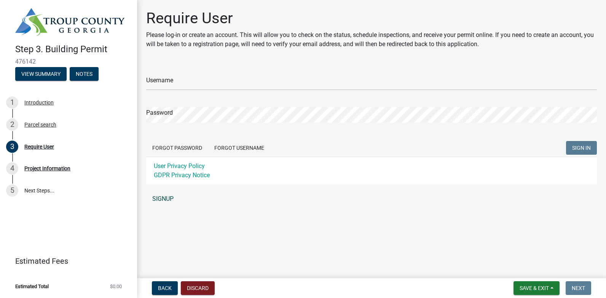 This screenshot has width=606, height=298. I want to click on span: Next, so click(578, 288).